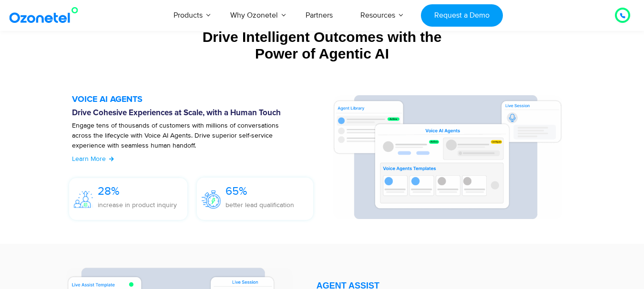 Image resolution: width=644 pixels, height=289 pixels. I want to click on a: Learn More, so click(93, 159).